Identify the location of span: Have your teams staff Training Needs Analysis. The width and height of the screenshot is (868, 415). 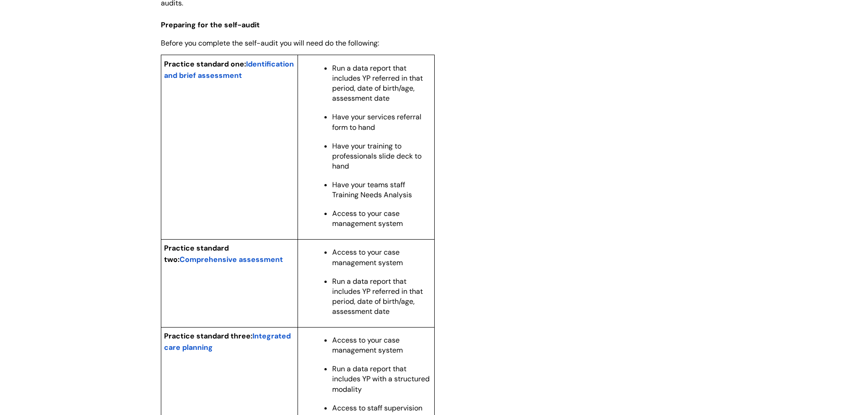
(372, 189).